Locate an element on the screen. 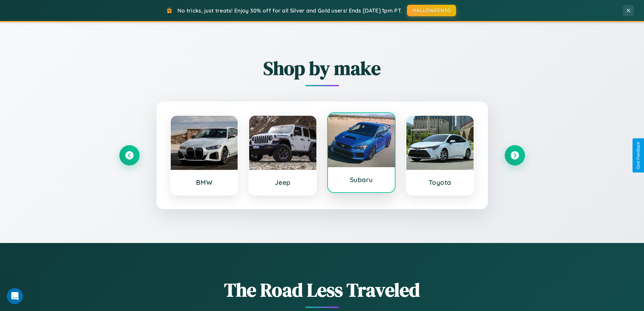 The height and width of the screenshot is (311, 644). h2: Shop by make is located at coordinates (322, 68).